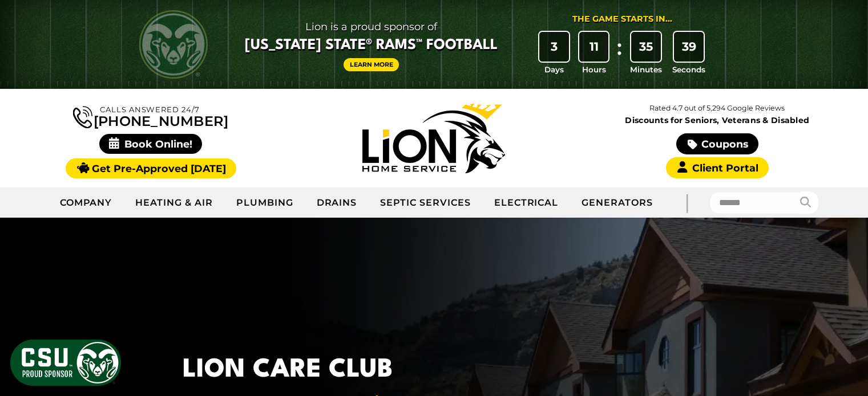 Image resolution: width=868 pixels, height=396 pixels. I want to click on div: 39, so click(689, 47).